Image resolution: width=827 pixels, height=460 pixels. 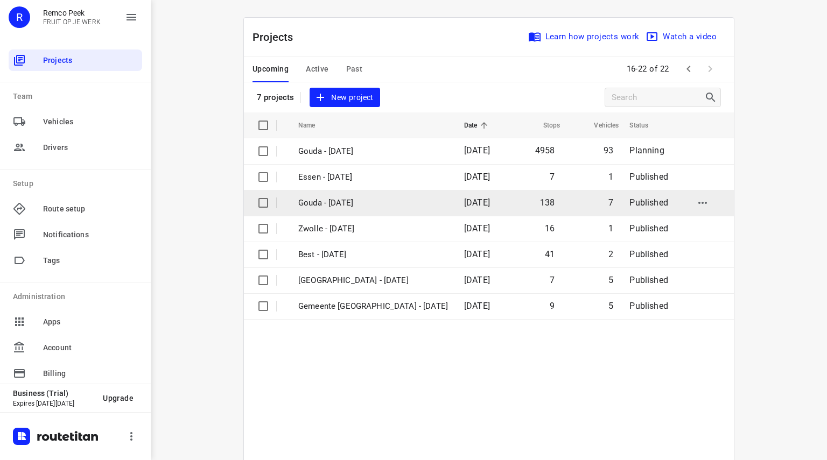 What do you see at coordinates (90, 60) in the screenshot?
I see `span: Projects` at bounding box center [90, 60].